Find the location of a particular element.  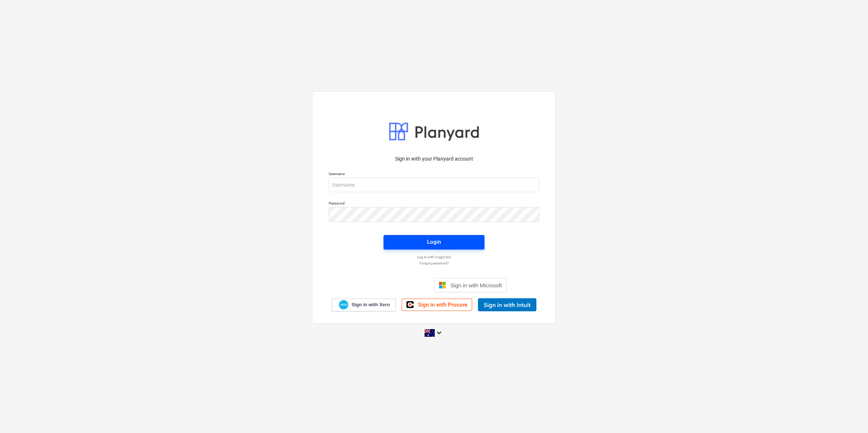

span: Sign in with Xero is located at coordinates (370, 305).